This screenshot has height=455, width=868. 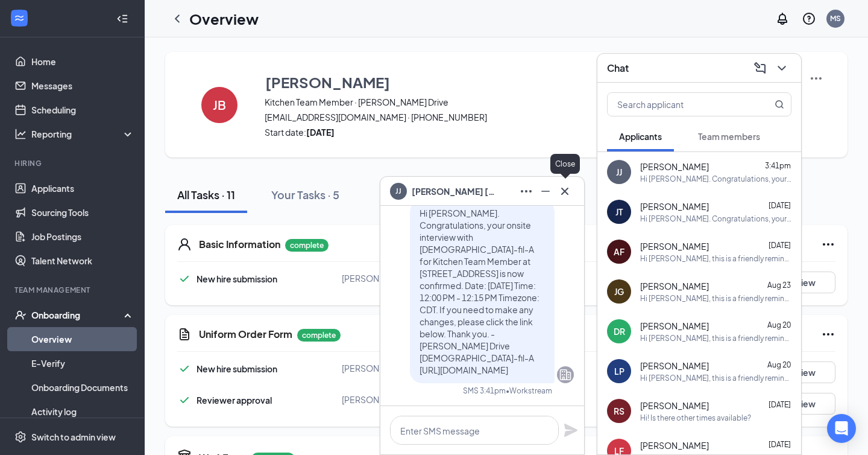 I want to click on input: Search applicant, so click(x=679, y=105).